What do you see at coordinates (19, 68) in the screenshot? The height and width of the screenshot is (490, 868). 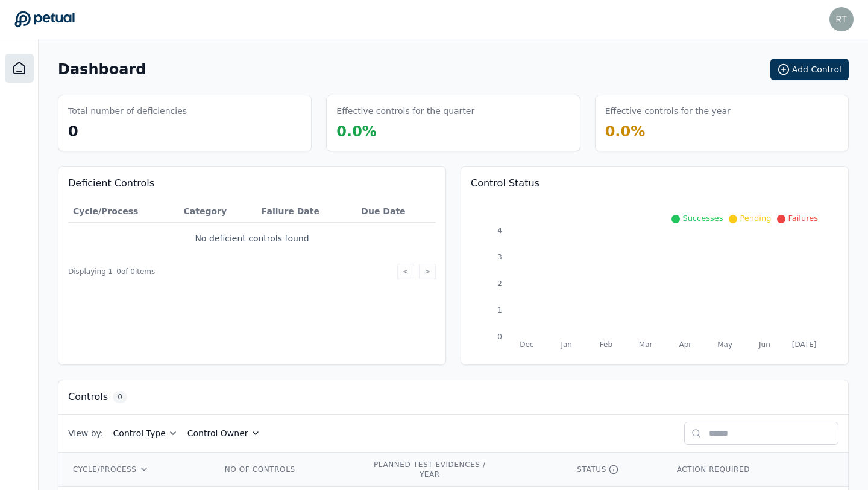 I see `a: Dashboard` at bounding box center [19, 68].